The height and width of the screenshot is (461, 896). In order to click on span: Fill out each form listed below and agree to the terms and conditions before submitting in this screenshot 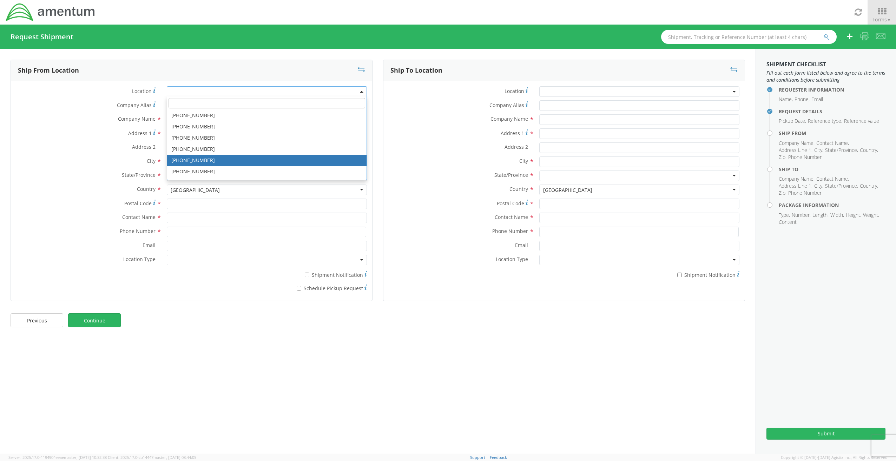, I will do `click(826, 77)`.